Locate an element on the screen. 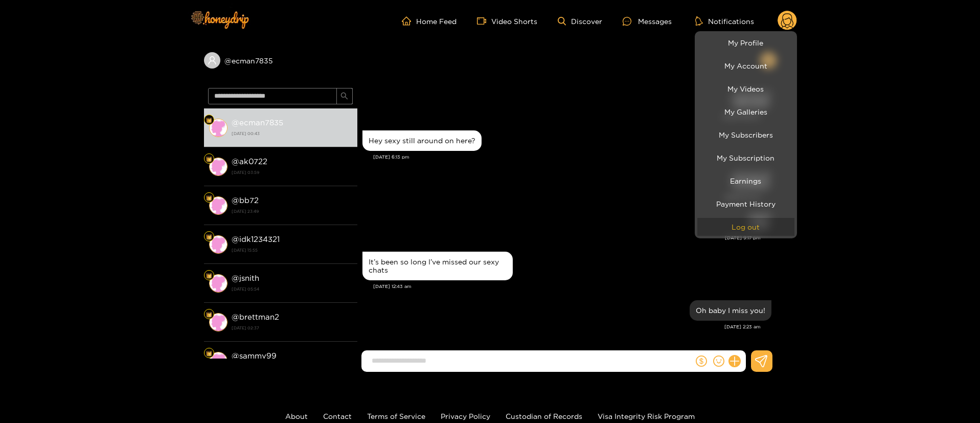 This screenshot has height=423, width=980. a: Earnings is located at coordinates (745, 181).